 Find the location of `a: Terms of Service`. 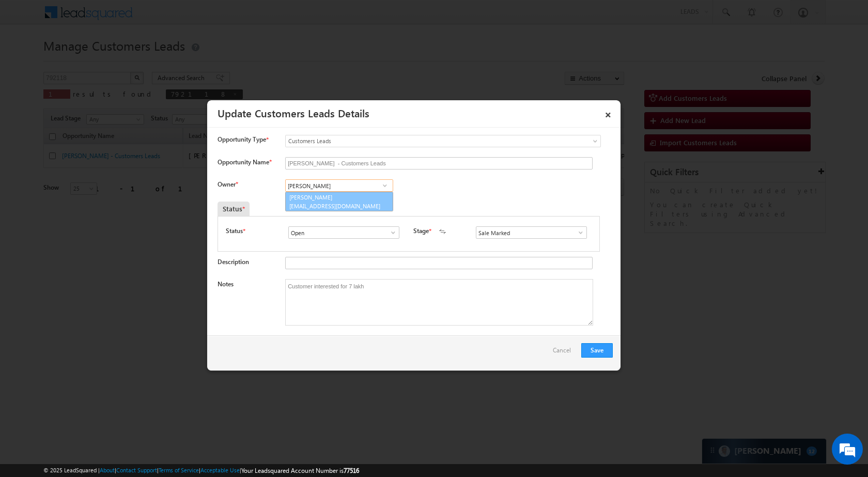

a: Terms of Service is located at coordinates (179, 470).